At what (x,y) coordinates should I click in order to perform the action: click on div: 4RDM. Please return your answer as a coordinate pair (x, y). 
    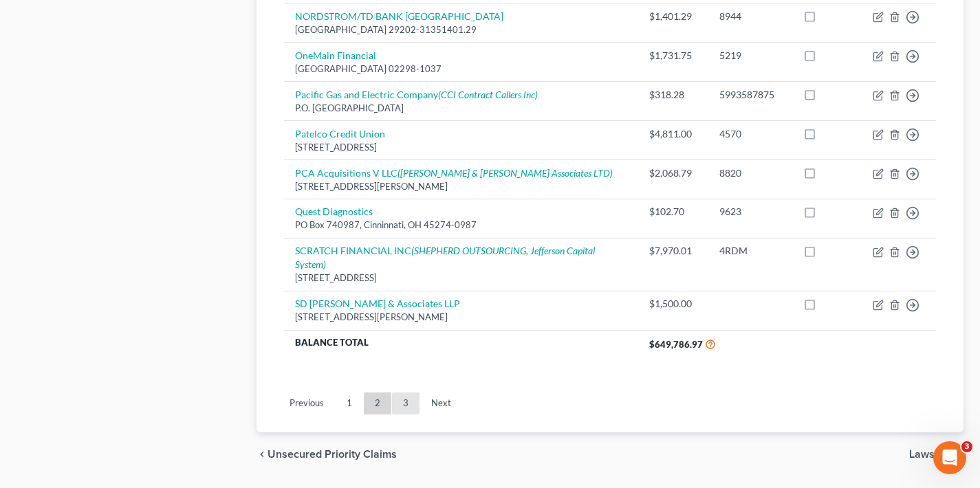
    Looking at the image, I should click on (750, 251).